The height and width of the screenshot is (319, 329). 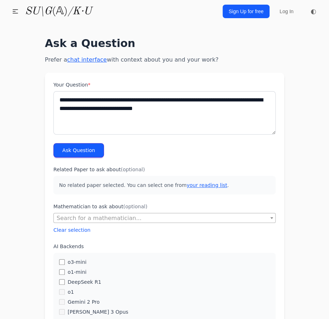 What do you see at coordinates (79, 11) in the screenshot?
I see `i: /K·U` at bounding box center [79, 11].